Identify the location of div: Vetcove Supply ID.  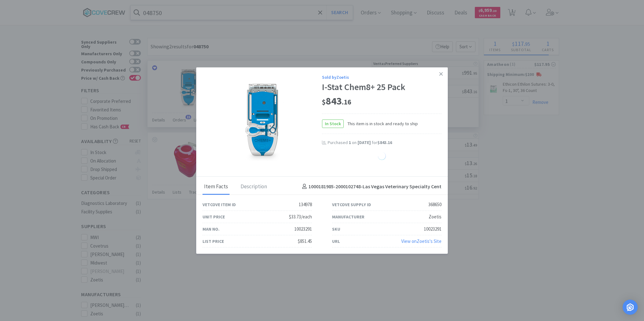
(352, 204).